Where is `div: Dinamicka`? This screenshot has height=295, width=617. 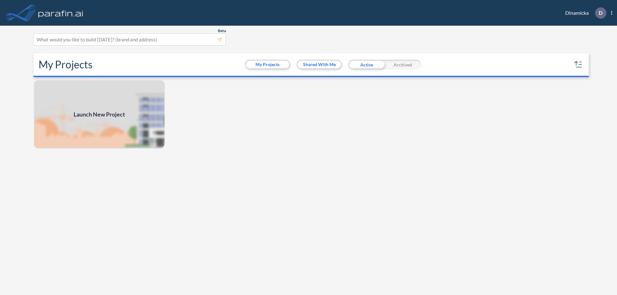
div: Dinamicka is located at coordinates (584, 13).